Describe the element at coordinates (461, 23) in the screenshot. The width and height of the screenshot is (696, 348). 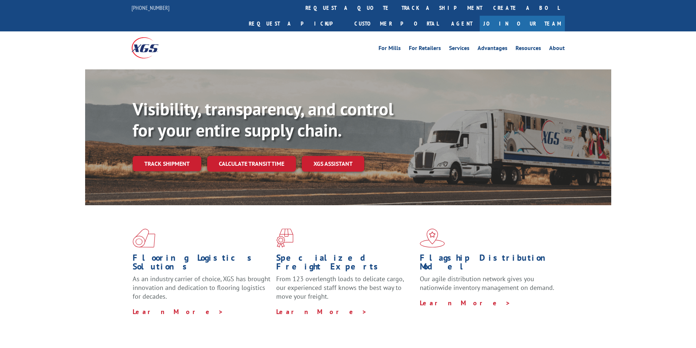
I see `a: Agent` at that location.